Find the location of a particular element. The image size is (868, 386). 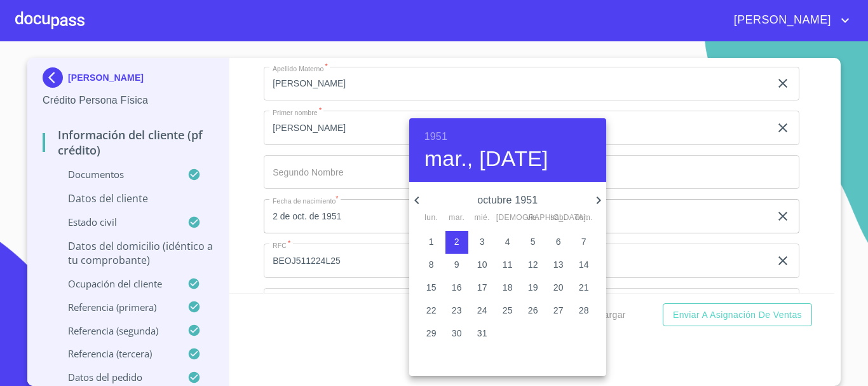

button: 31 is located at coordinates (483, 333).